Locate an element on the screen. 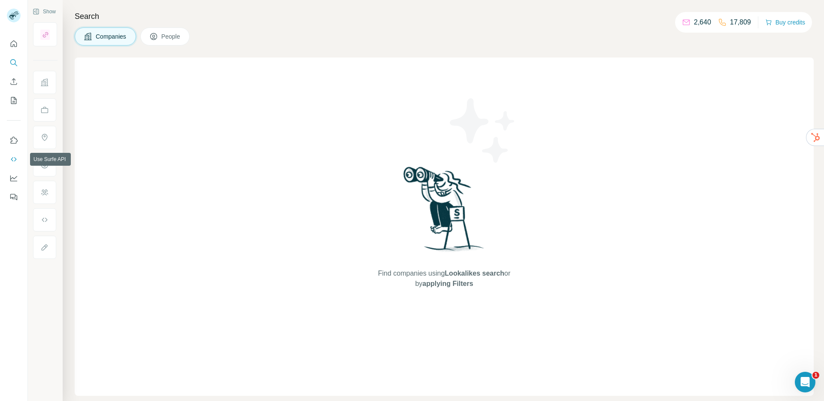 This screenshot has width=824, height=401. p: 17,809 is located at coordinates (741, 22).